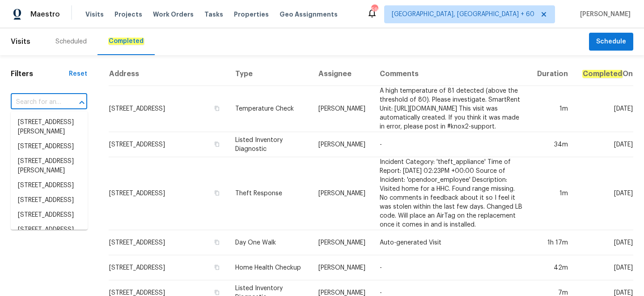  What do you see at coordinates (129, 14) in the screenshot?
I see `span: Projects` at bounding box center [129, 14].